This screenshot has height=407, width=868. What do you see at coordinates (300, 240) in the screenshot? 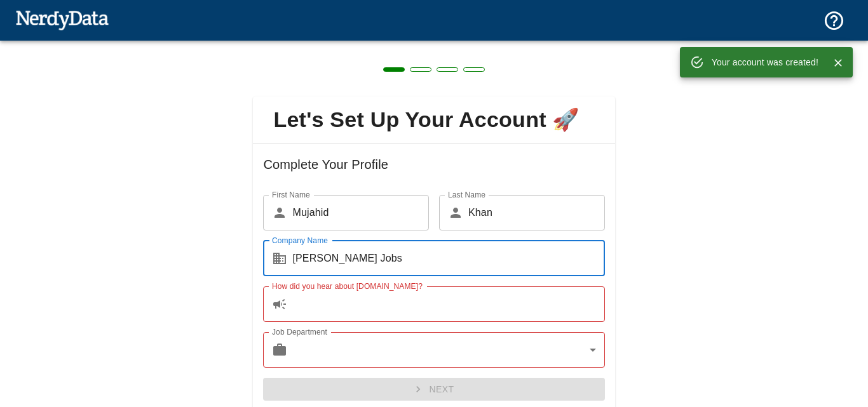
I see `label: Company Name` at bounding box center [300, 240].